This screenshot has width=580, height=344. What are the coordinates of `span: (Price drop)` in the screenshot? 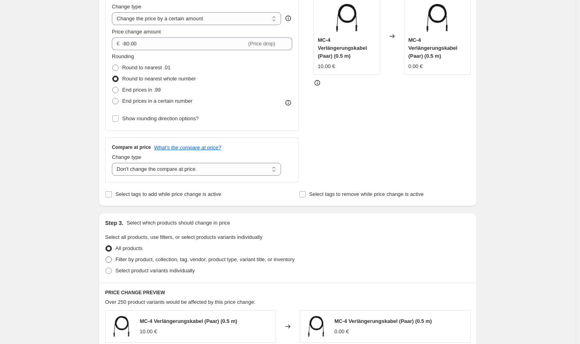 It's located at (262, 43).